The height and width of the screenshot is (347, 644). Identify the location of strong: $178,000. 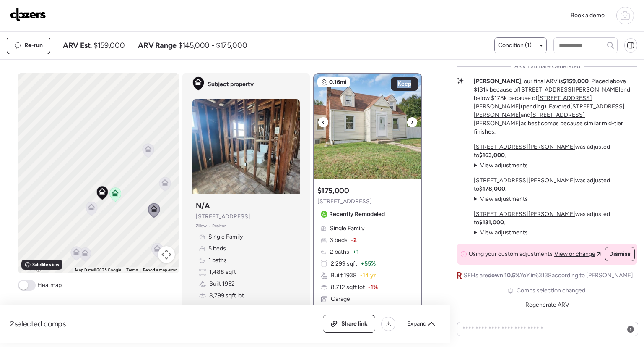
(492, 188).